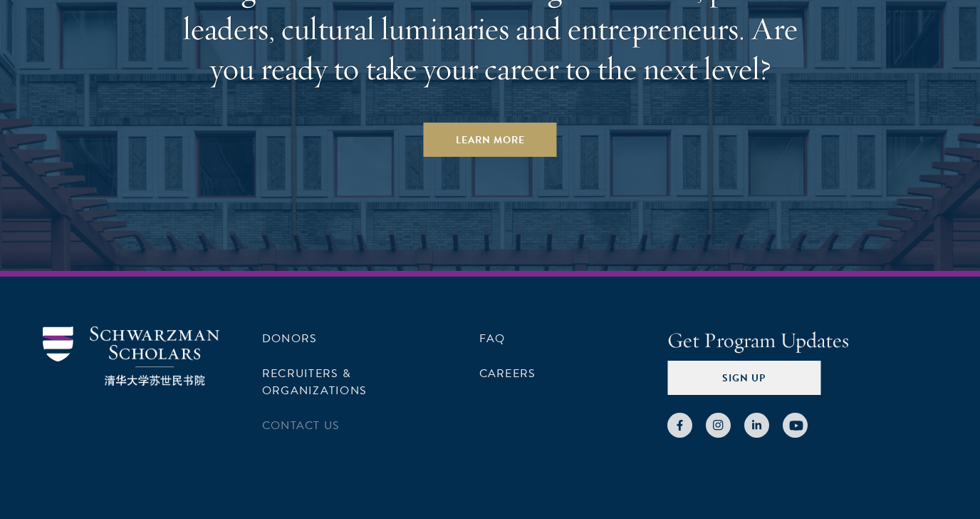 The image size is (980, 519). What do you see at coordinates (289, 338) in the screenshot?
I see `a: Donors` at bounding box center [289, 338].